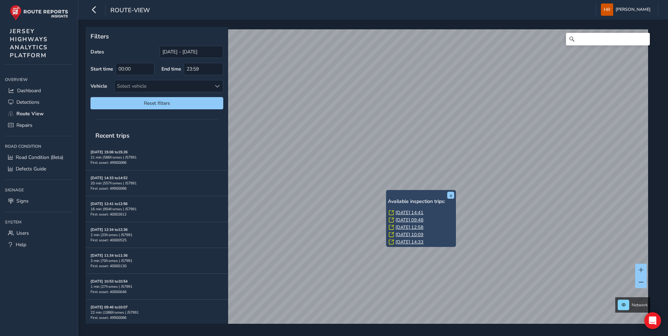  Describe the element at coordinates (39, 157) in the screenshot. I see `a: Road Condition (Beta)` at that location.